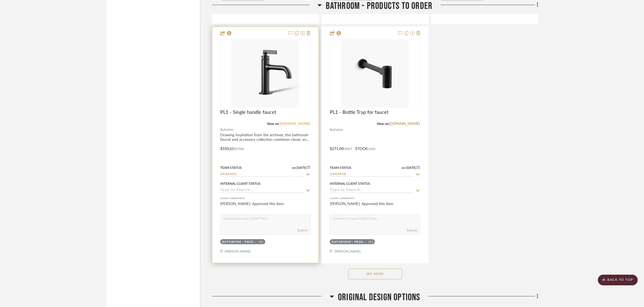 The image size is (644, 307). What do you see at coordinates (375, 74) in the screenshot?
I see `img: PL1 - Bottle Trap for faucet` at bounding box center [375, 74].